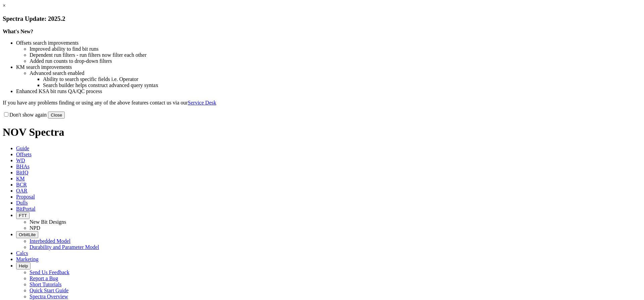 Image resolution: width=644 pixels, height=300 pixels. What do you see at coordinates (24, 154) in the screenshot?
I see `span: Offsets` at bounding box center [24, 154].